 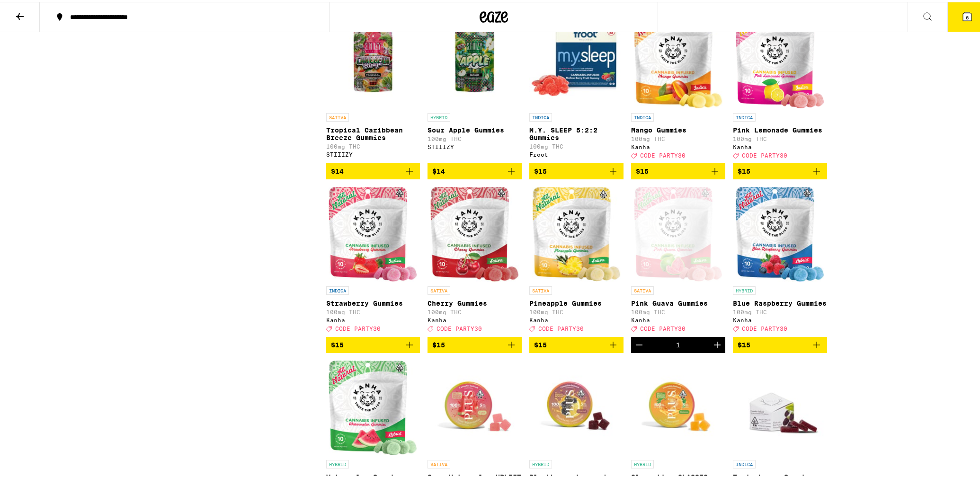 I want to click on img: Kanha - Strawberry Gummies, so click(x=372, y=232).